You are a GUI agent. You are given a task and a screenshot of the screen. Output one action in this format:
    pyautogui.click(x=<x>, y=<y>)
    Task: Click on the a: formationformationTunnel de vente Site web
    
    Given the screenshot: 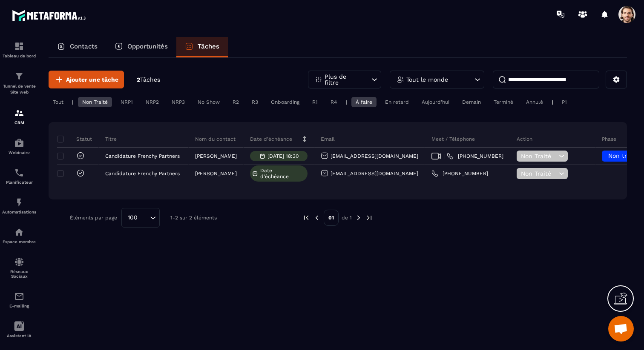 What is the action you would take?
    pyautogui.click(x=19, y=83)
    